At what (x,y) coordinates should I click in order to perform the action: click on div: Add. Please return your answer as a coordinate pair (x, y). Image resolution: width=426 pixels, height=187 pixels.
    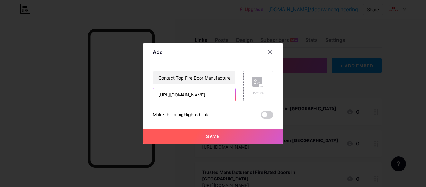
    Looking at the image, I should click on (158, 52).